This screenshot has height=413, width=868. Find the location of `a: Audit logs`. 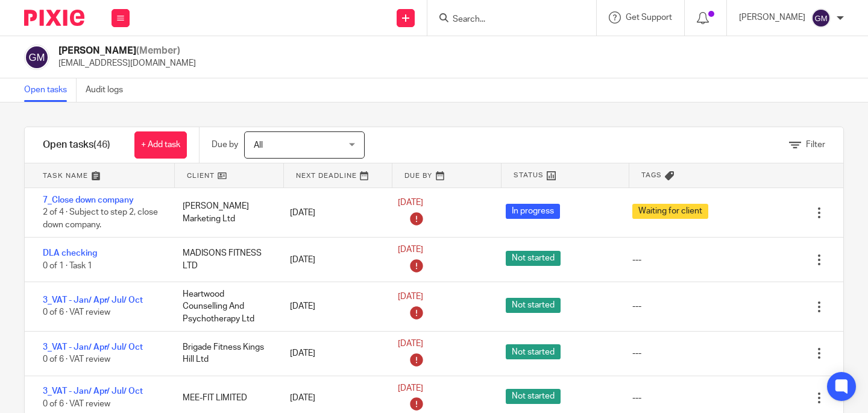

a: Audit logs is located at coordinates (109, 90).